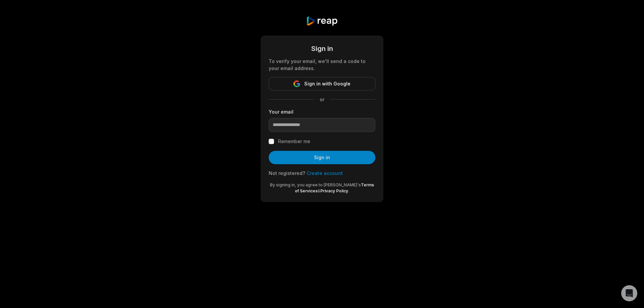  What do you see at coordinates (322, 99) in the screenshot?
I see `span: or` at bounding box center [322, 99].